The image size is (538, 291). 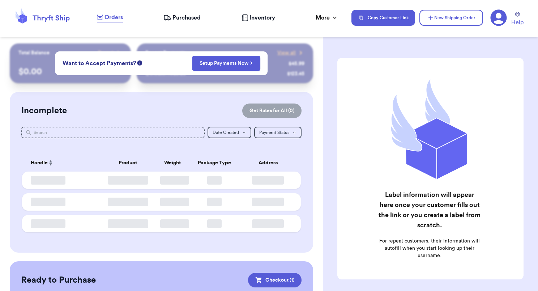 I want to click on button: Sort ascending, so click(x=51, y=163).